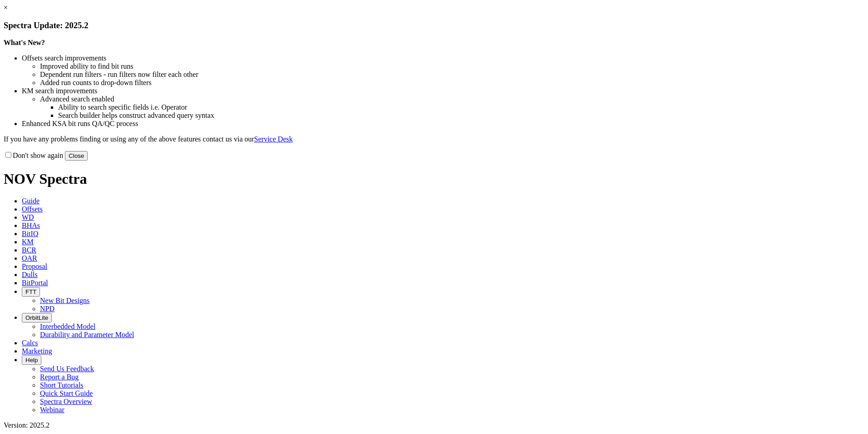 This screenshot has width=868, height=434. What do you see at coordinates (443, 124) in the screenshot?
I see `li: Enhanced KSA bit runs QA/QC process` at bounding box center [443, 124].